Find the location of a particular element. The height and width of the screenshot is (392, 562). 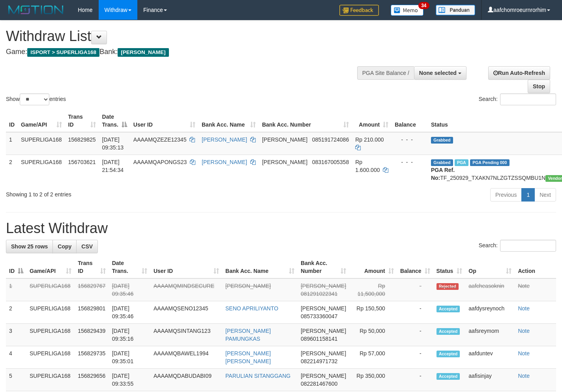

td: Rp 57,000 is located at coordinates (373, 357).